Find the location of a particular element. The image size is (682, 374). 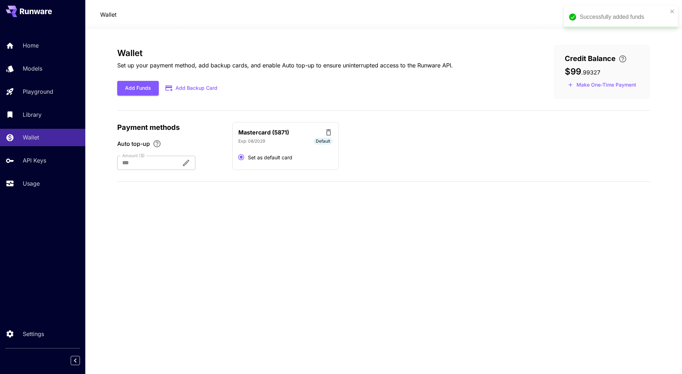

button: Enable Auto top-up to ensure uninterrupted service. We'll automatically bill the chosen amount wh... is located at coordinates (157, 144).